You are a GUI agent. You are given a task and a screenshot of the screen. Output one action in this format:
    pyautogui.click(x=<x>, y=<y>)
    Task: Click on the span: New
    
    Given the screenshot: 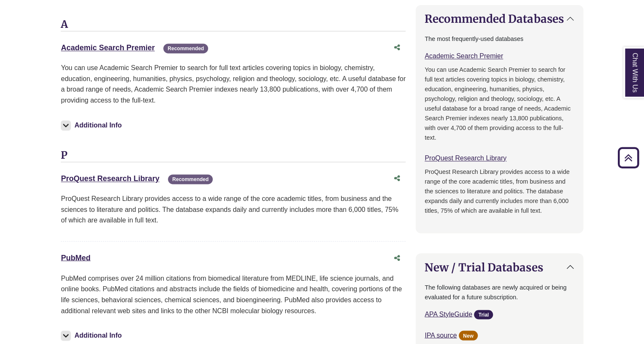 What is the action you would take?
    pyautogui.click(x=469, y=335)
    